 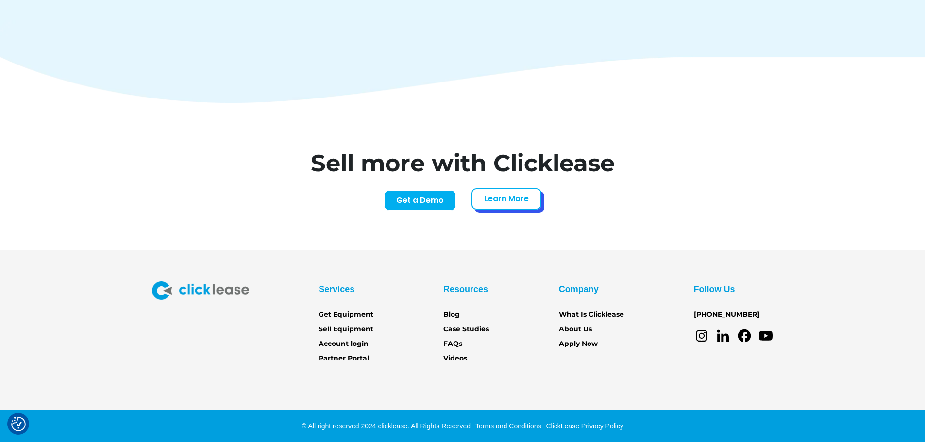 What do you see at coordinates (592, 315) in the screenshot?
I see `a: What Is Clicklease` at bounding box center [592, 315].